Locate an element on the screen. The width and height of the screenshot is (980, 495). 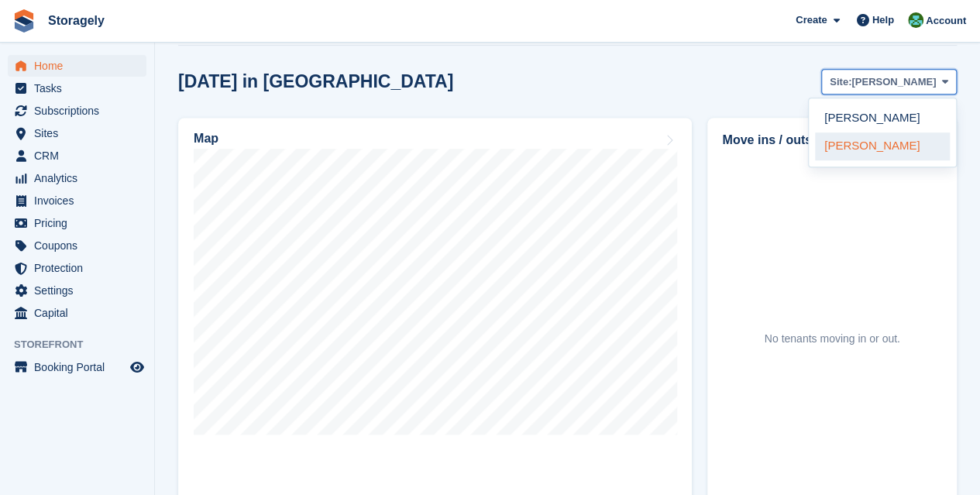
span: Tasks is located at coordinates (81, 88).